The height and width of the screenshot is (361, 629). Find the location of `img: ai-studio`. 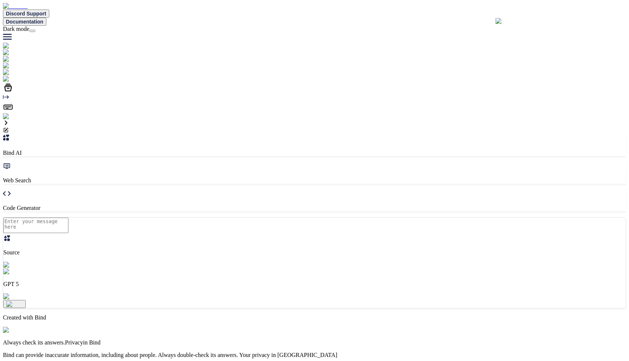

img: ai-studio is located at coordinates (16, 53).